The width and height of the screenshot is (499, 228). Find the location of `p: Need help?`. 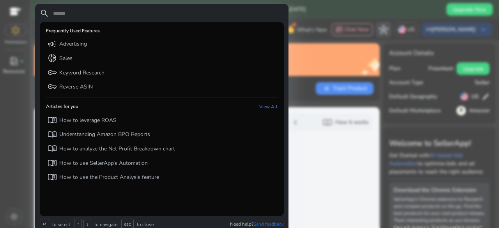

p: Need help? is located at coordinates (257, 224).